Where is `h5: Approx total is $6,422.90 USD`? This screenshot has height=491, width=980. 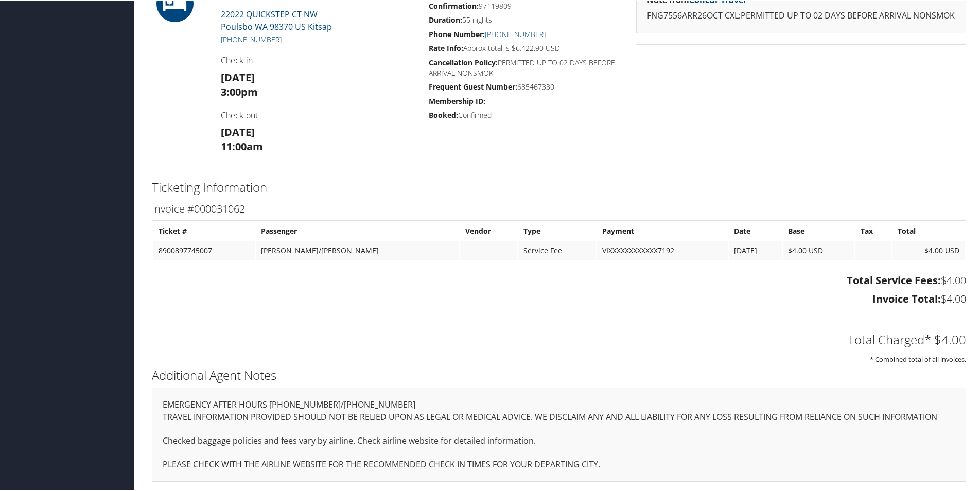
h5: Approx total is $6,422.90 USD is located at coordinates (524, 47).